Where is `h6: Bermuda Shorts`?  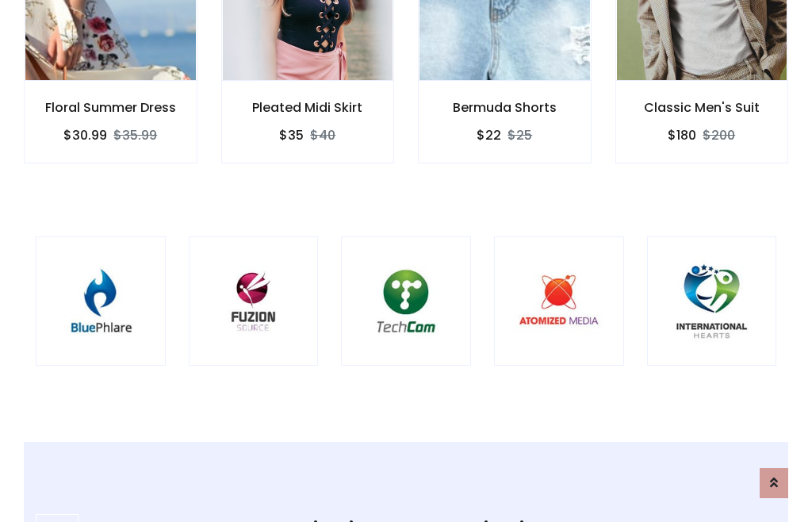
h6: Bermuda Shorts is located at coordinates (504, 107).